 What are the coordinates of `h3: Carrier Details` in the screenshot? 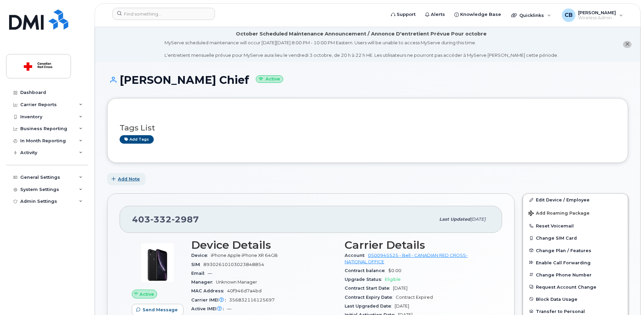 It's located at (417, 245).